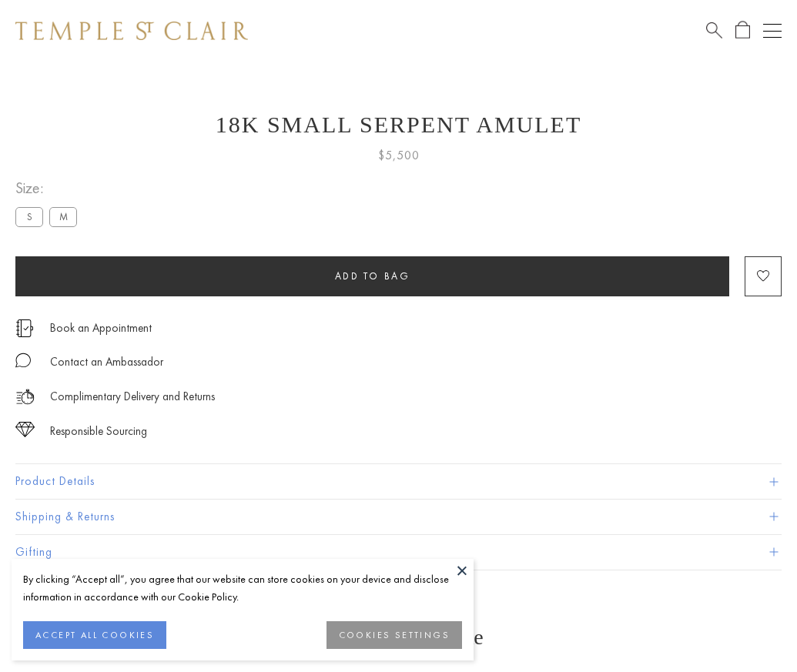  What do you see at coordinates (98, 432) in the screenshot?
I see `div: Responsible Sourcing` at bounding box center [98, 432].